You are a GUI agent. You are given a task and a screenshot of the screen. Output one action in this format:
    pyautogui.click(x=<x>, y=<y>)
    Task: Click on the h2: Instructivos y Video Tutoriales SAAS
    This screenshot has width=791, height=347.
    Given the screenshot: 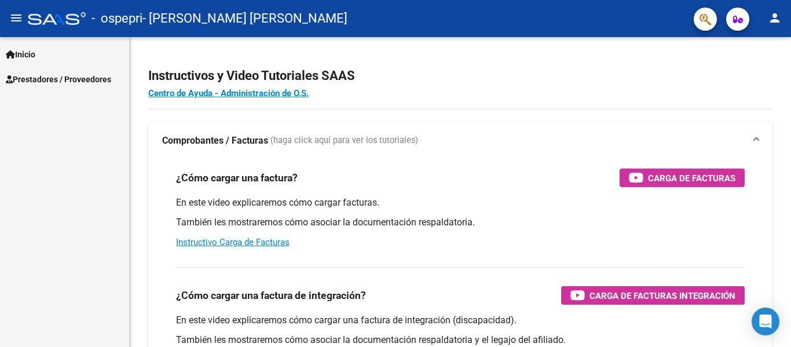 What is the action you would take?
    pyautogui.click(x=461, y=76)
    